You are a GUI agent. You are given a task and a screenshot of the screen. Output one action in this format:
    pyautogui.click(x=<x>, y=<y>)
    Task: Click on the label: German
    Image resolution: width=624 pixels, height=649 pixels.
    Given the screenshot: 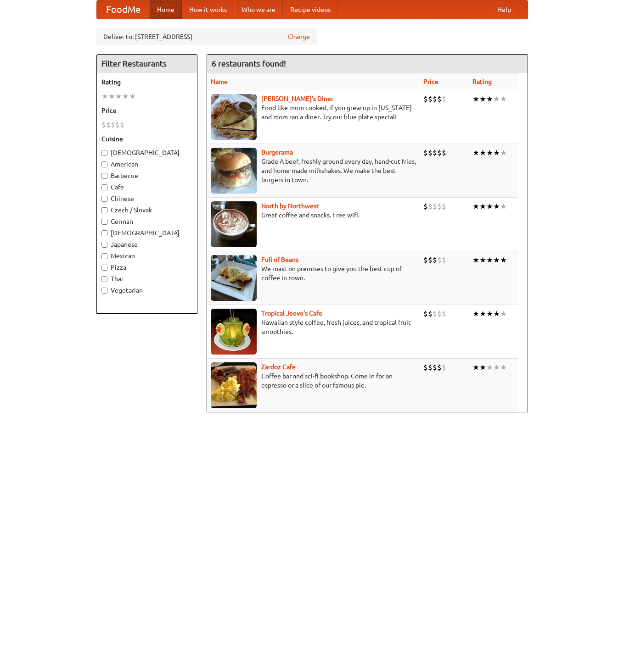 What is the action you would take?
    pyautogui.click(x=147, y=222)
    